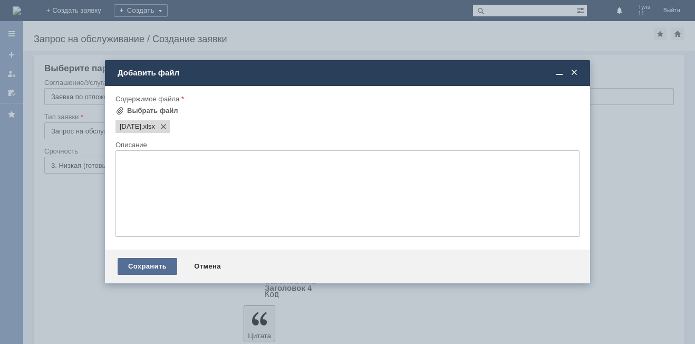 The image size is (695, 344). I want to click on div: Содержимое файла, so click(347, 99).